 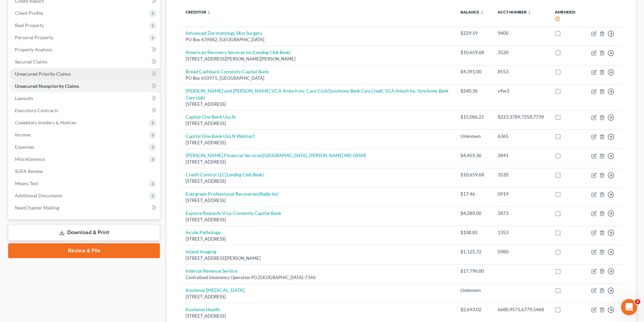 What do you see at coordinates (30, 159) in the screenshot?
I see `span: Miscellaneous` at bounding box center [30, 159].